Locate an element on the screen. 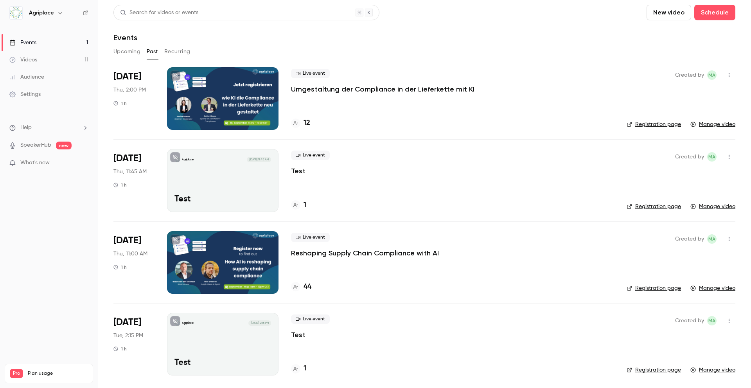 The height and width of the screenshot is (388, 751). span: Thu, 11:45 AM is located at coordinates (130, 172).